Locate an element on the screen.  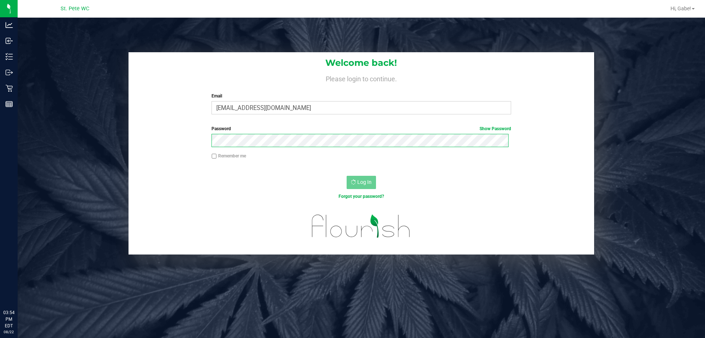
p: 03:54 PM EDT is located at coordinates (9, 319).